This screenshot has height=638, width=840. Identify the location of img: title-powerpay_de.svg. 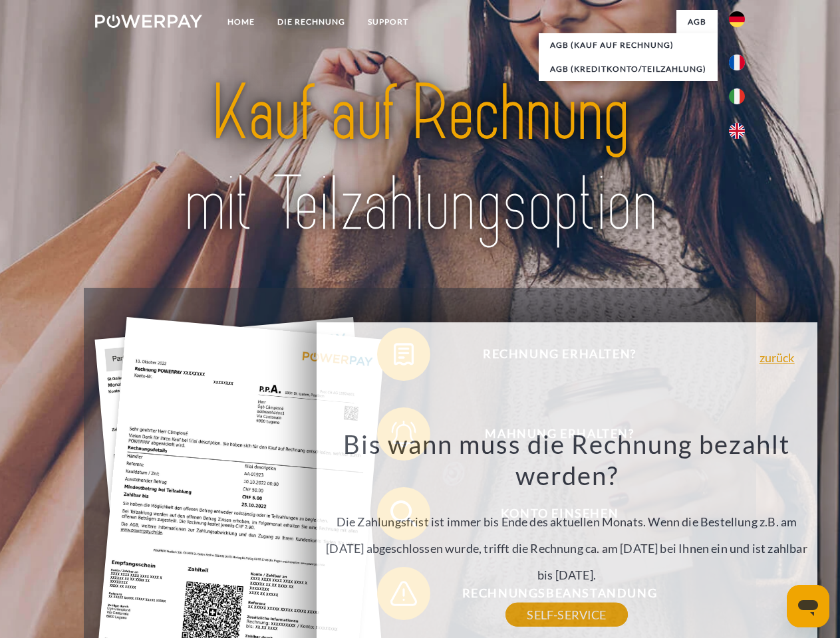
(419, 159).